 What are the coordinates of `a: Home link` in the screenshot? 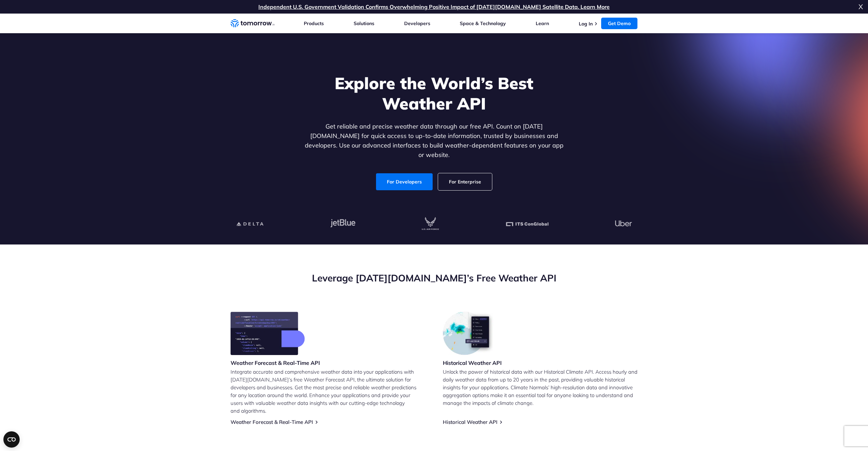 It's located at (252, 23).